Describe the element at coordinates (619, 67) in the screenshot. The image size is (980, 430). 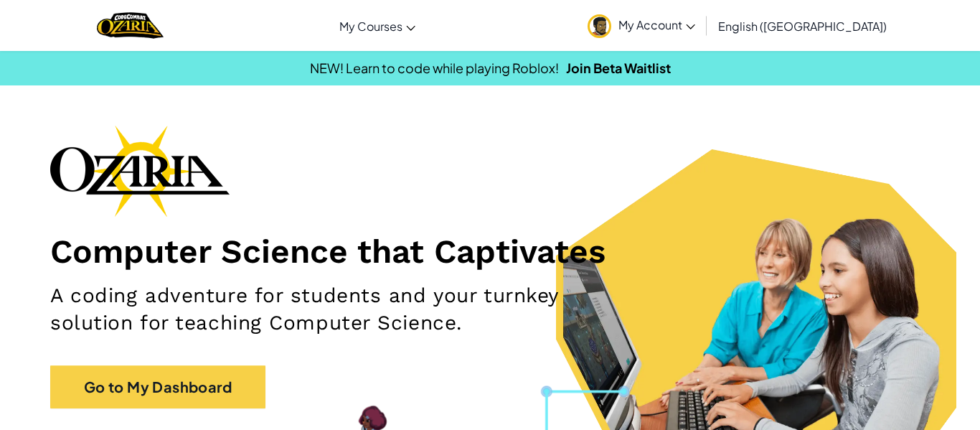
I see `a: Join Beta Waitlist` at that location.